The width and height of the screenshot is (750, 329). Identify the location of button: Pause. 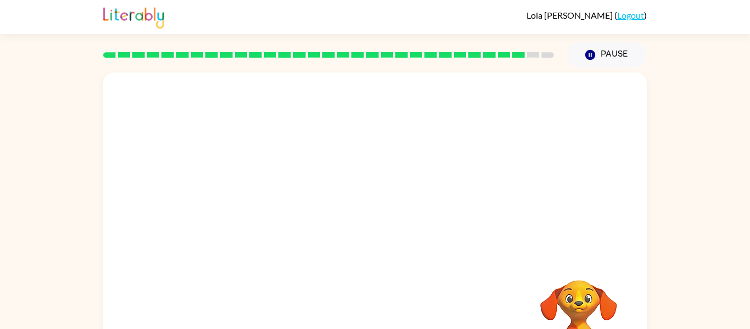
(607, 55).